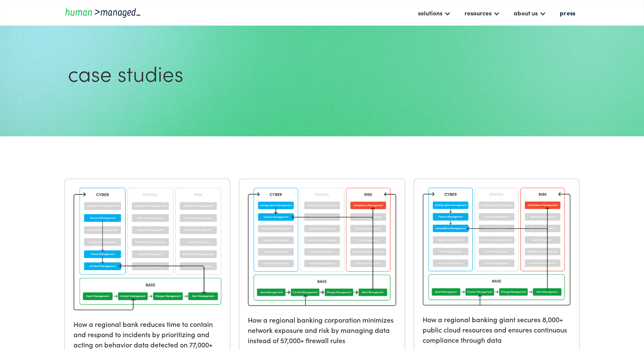 The width and height of the screenshot is (644, 350). Describe the element at coordinates (322, 330) in the screenshot. I see `h6: How a regional banking corporation minimizes network exposure and risk by managing data instead o...` at that location.